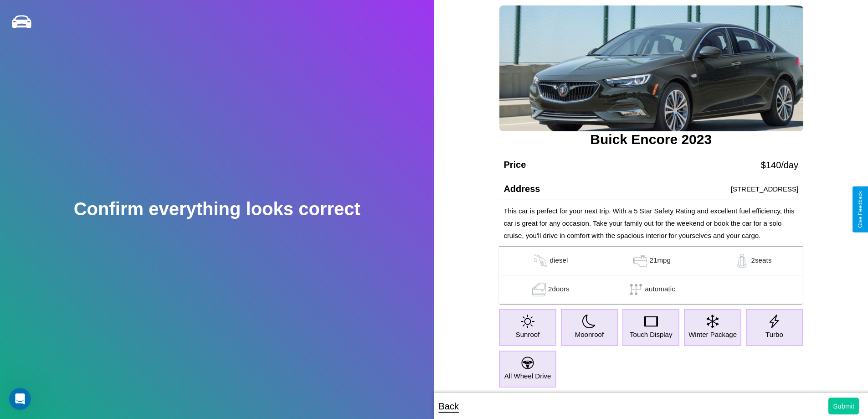 The height and width of the screenshot is (419, 868). What do you see at coordinates (559, 260) in the screenshot?
I see `p: diesel` at bounding box center [559, 260].